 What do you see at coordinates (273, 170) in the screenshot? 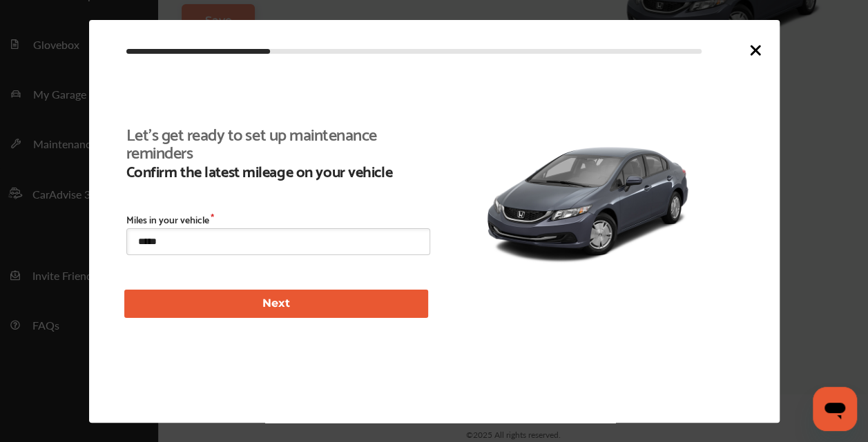
I see `b: Confirm the latest mileage on your vehicle` at bounding box center [273, 170].